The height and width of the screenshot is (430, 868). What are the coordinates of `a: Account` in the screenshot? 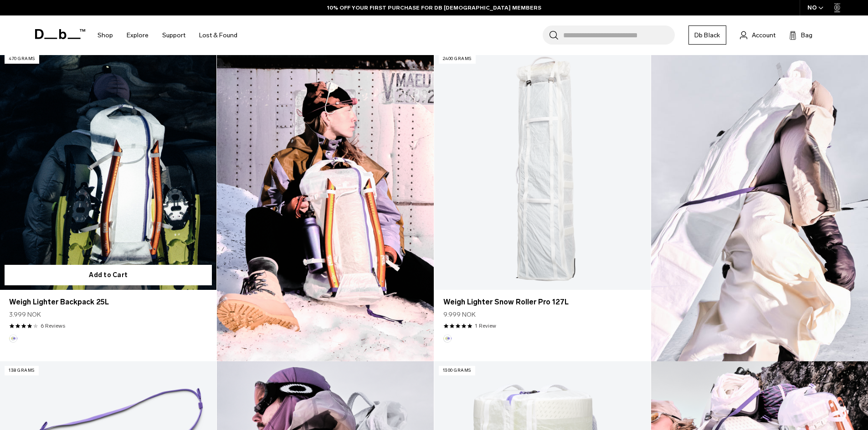 It's located at (758, 35).